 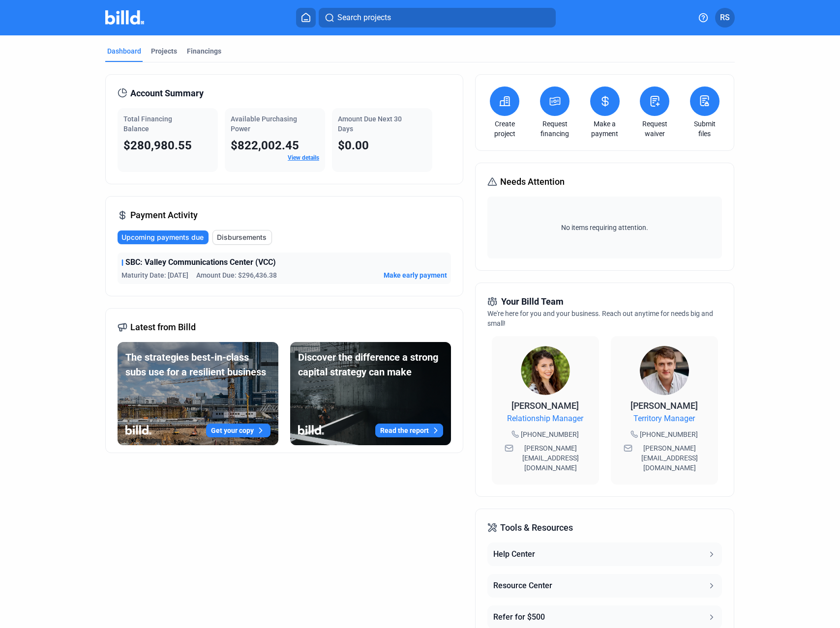 I want to click on div: Projects, so click(x=164, y=51).